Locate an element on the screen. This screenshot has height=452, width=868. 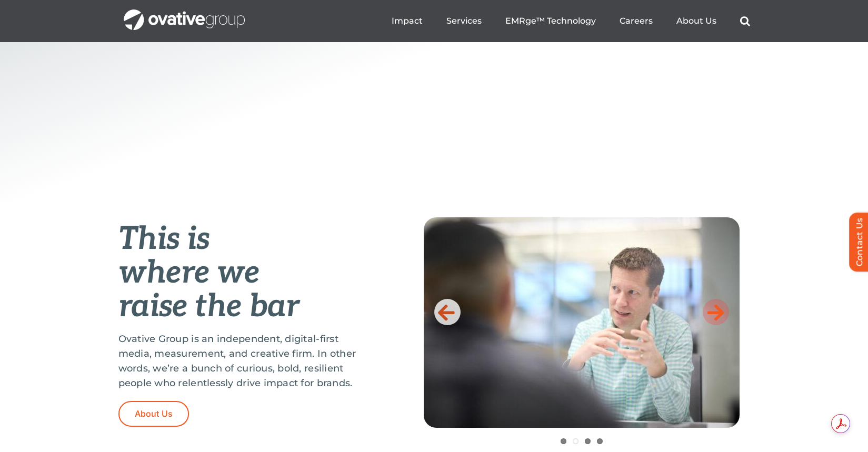
a: Search is located at coordinates (745, 21).